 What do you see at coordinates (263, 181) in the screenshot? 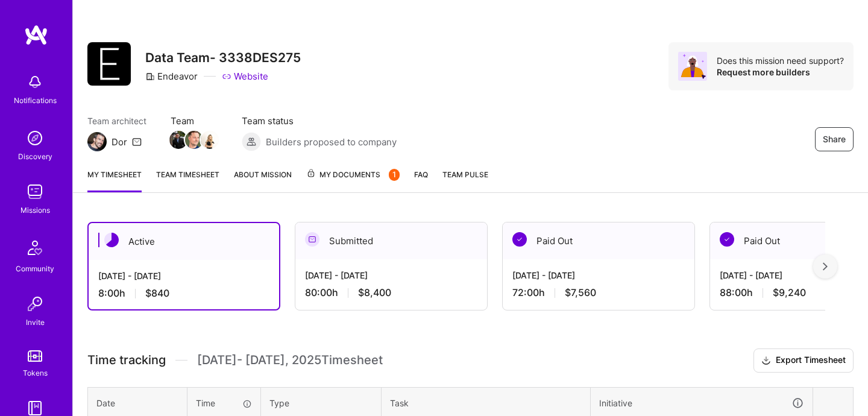
I see `a: About Mission` at bounding box center [263, 181].